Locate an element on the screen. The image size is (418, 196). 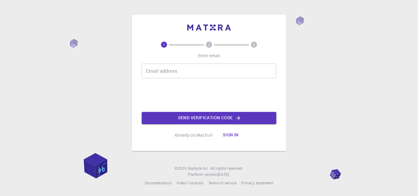
a: Exabyte Inc. is located at coordinates (198, 168).